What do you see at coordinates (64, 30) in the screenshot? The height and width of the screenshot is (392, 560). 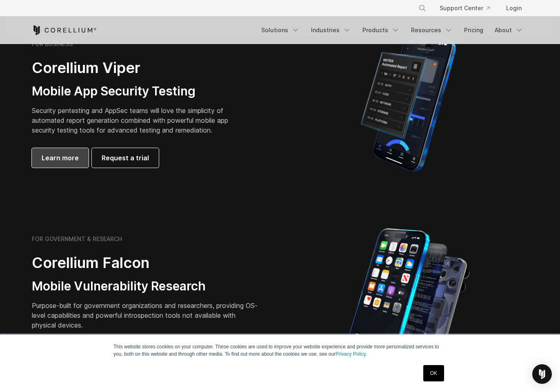 I see `a: Corellium Home` at bounding box center [64, 30].